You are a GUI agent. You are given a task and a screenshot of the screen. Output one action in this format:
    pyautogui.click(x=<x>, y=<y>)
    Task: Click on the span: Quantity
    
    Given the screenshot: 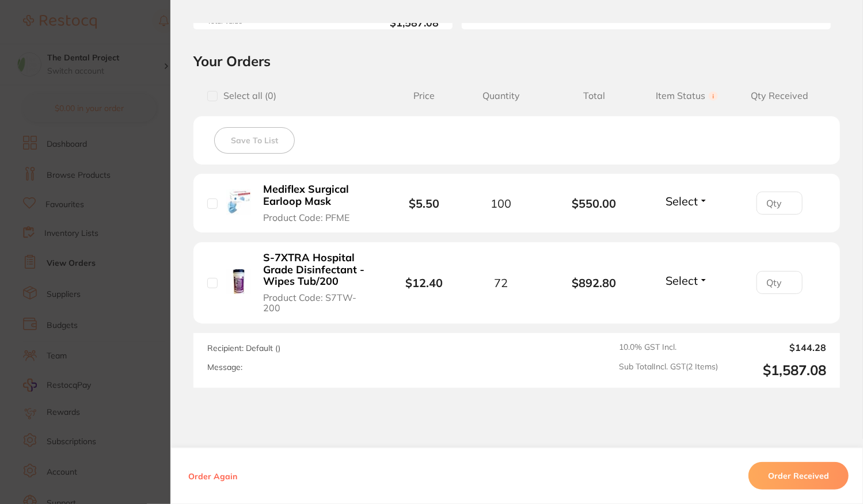 What is the action you would take?
    pyautogui.click(x=501, y=95)
    